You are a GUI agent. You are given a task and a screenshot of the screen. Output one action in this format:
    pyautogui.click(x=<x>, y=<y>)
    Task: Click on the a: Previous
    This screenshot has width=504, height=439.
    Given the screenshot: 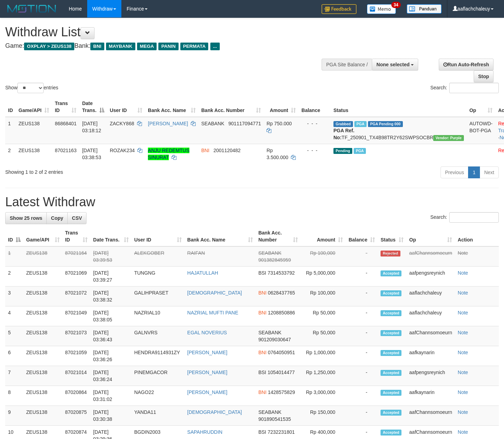 What is the action you would take?
    pyautogui.click(x=455, y=172)
    